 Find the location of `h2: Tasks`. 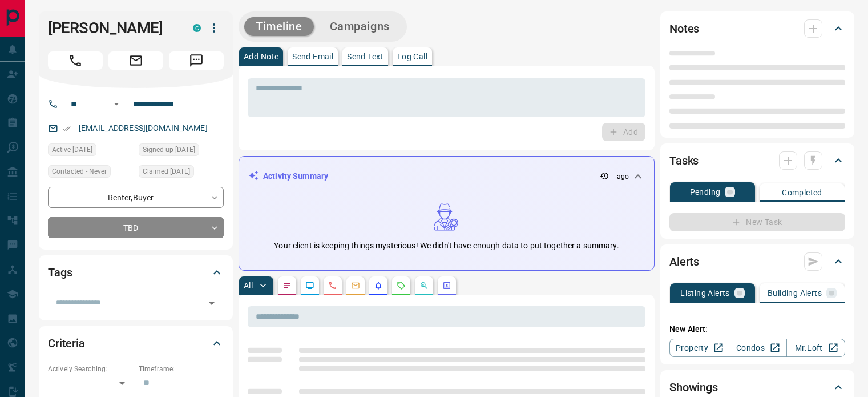

h2: Tasks is located at coordinates (683, 161).